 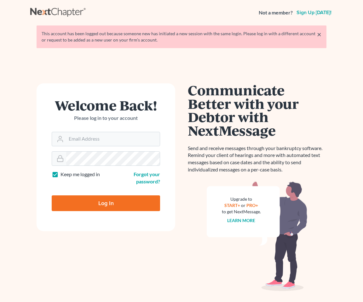 What do you see at coordinates (257, 159) in the screenshot?
I see `p: Send and receive messages through your bankruptcy software. Remind your client of hearings and mo...` at bounding box center [257, 159].